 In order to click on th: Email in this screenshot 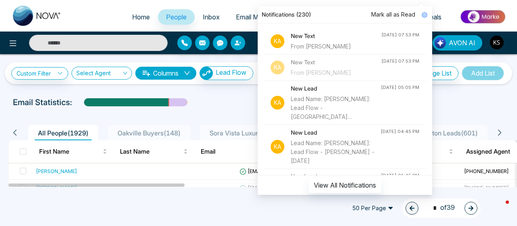, I will do `click(246, 152)`.